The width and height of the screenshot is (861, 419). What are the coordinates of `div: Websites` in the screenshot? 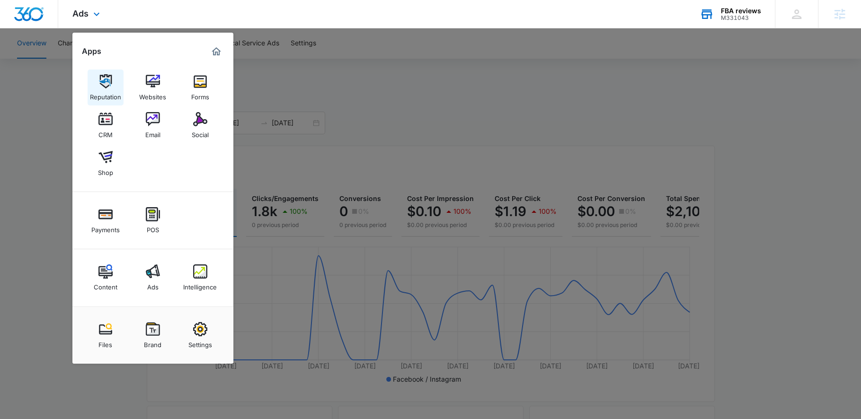 It's located at (152, 95).